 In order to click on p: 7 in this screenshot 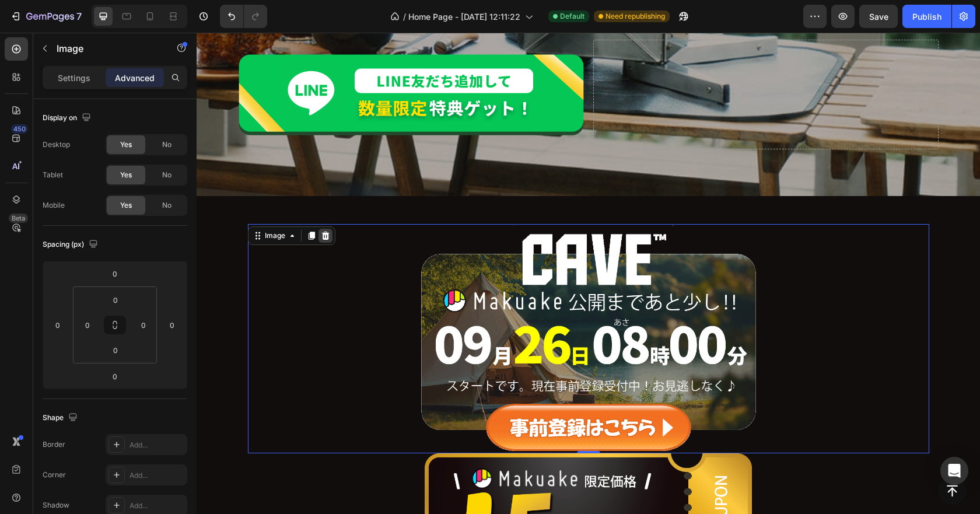, I will do `click(79, 17)`.